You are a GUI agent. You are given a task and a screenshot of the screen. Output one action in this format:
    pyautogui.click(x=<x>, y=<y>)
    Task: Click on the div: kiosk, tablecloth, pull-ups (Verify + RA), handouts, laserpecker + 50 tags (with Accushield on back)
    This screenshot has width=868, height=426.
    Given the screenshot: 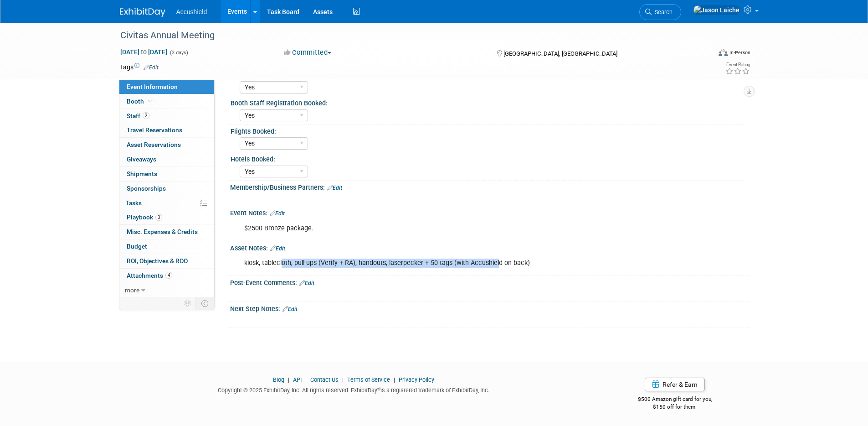 What is the action you would take?
    pyautogui.click(x=443, y=263)
    